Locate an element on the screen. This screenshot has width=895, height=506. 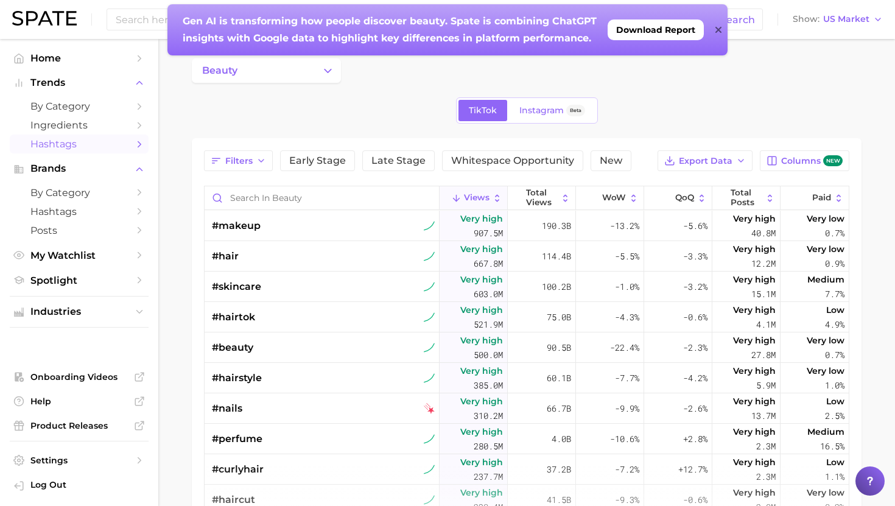
span: #hairstyle is located at coordinates (237, 378).